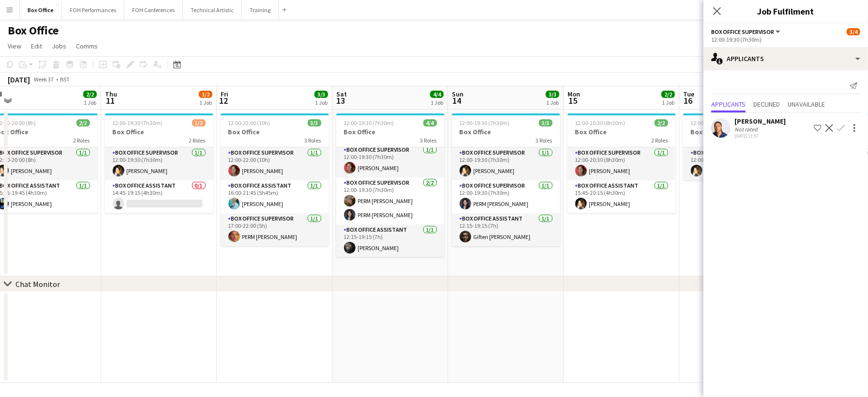  What do you see at coordinates (36, 46) in the screenshot?
I see `span: Edit` at bounding box center [36, 46].